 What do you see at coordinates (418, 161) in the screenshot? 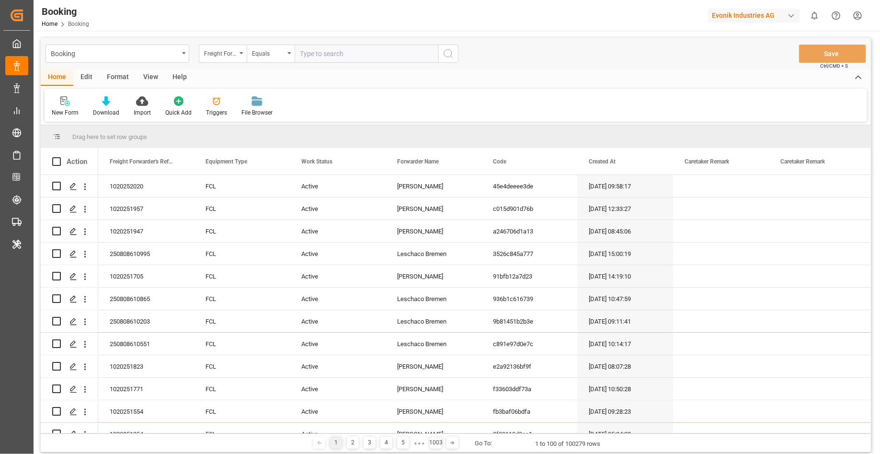
I see `span: Forwarder Name` at bounding box center [418, 161].